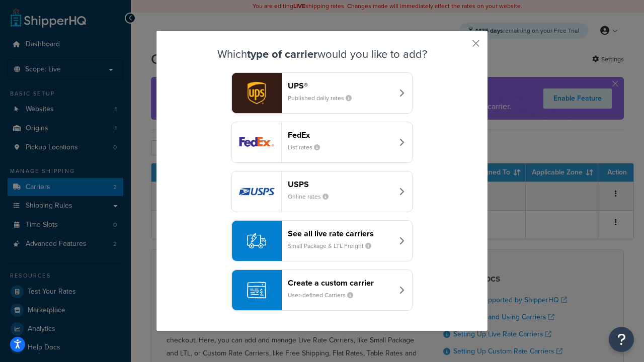 The height and width of the screenshot is (362, 644). I want to click on img: icon-carrier-custom-c93b8a24.svg, so click(256, 290).